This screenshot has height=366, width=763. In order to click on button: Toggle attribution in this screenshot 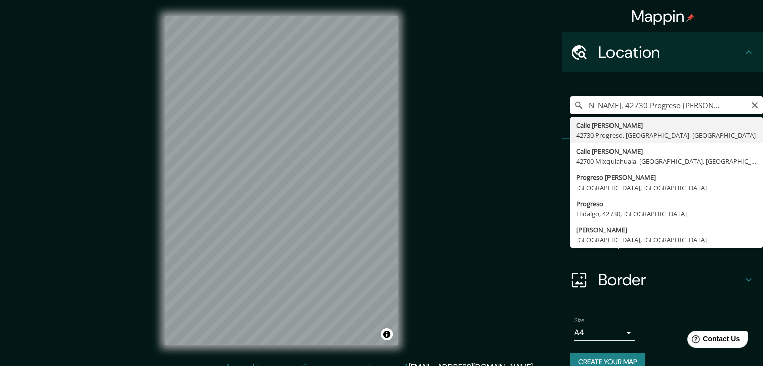, I will do `click(387, 335)`.